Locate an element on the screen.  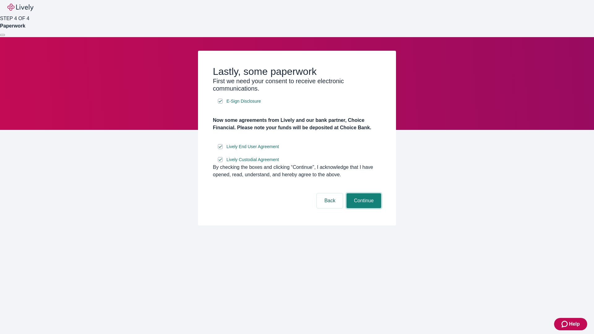
span: Help is located at coordinates (574, 324).